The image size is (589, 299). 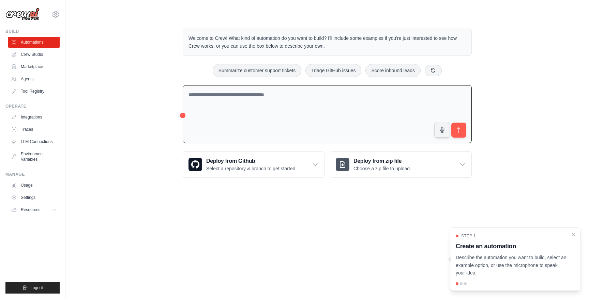 What do you see at coordinates (382, 169) in the screenshot?
I see `p: Choose a zip file to upload.` at bounding box center [382, 169].